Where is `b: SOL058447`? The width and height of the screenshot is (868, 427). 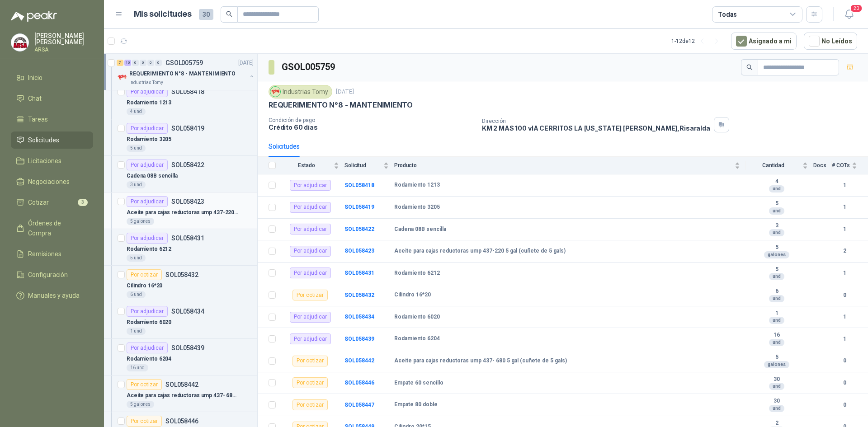
b: SOL058447 is located at coordinates (359, 406).